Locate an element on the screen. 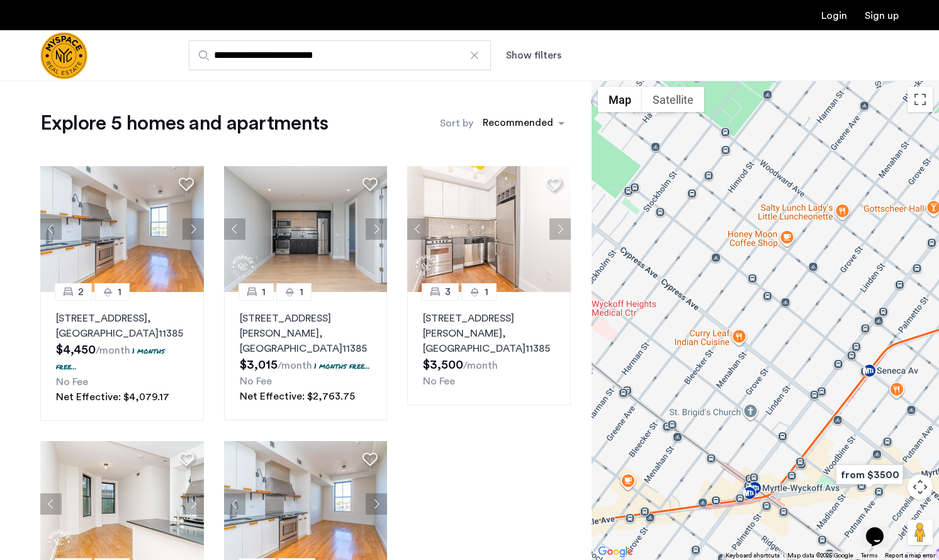 Image resolution: width=939 pixels, height=560 pixels. span: $3,015 is located at coordinates (259, 365).